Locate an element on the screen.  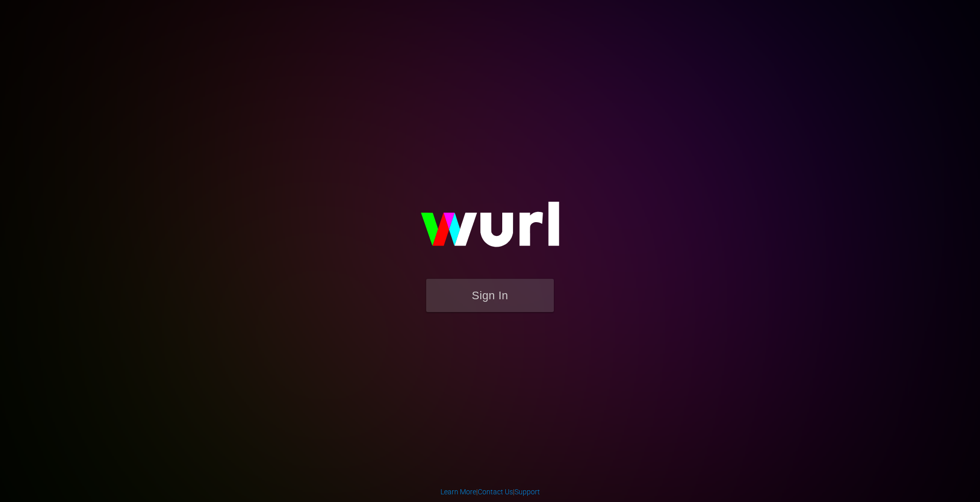
a: Support is located at coordinates (527, 492).